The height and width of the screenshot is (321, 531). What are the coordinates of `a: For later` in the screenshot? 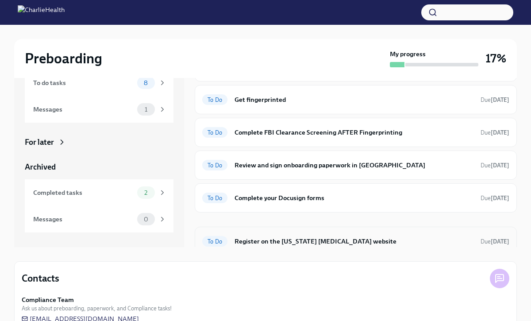 It's located at (99, 142).